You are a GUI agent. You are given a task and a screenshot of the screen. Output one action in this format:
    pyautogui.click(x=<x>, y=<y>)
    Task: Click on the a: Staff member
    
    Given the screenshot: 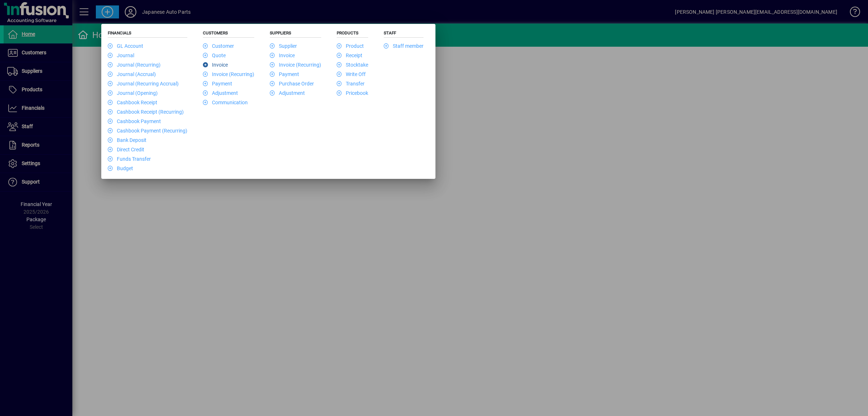 What is the action you would take?
    pyautogui.click(x=404, y=46)
    